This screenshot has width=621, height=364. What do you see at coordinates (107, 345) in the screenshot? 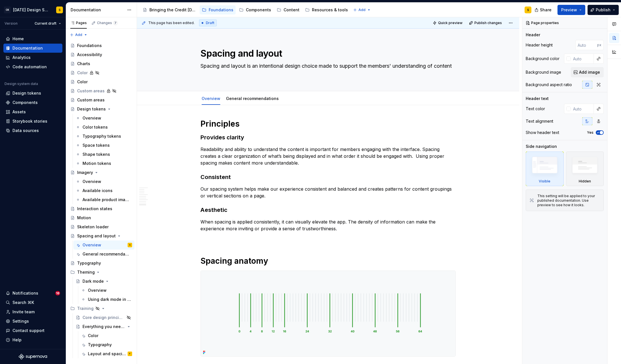
I see `a: Typography` at bounding box center [107, 345].